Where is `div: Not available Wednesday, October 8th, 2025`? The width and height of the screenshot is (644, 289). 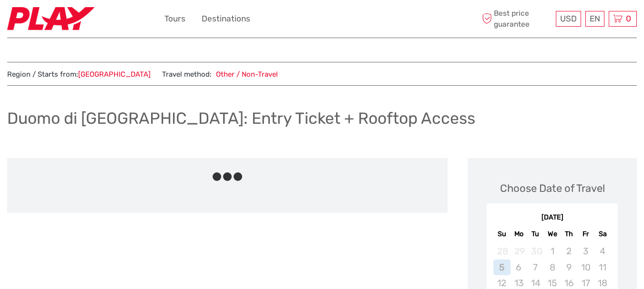
div: Not available Wednesday, October 8th, 2025 is located at coordinates (552, 267).